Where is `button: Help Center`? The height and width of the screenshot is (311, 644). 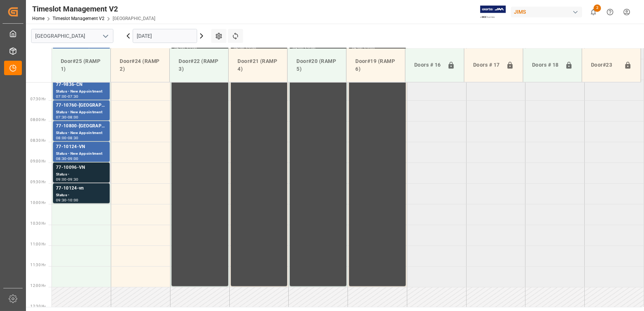
button: Help Center is located at coordinates (610, 12).